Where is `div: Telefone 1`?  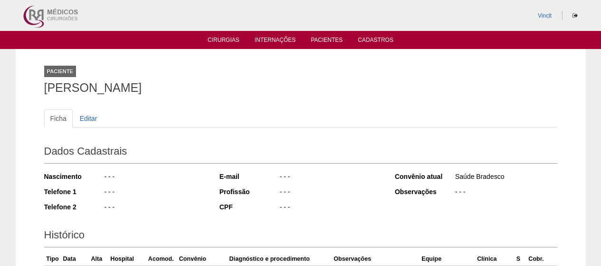 div: Telefone 1 is located at coordinates (74, 191).